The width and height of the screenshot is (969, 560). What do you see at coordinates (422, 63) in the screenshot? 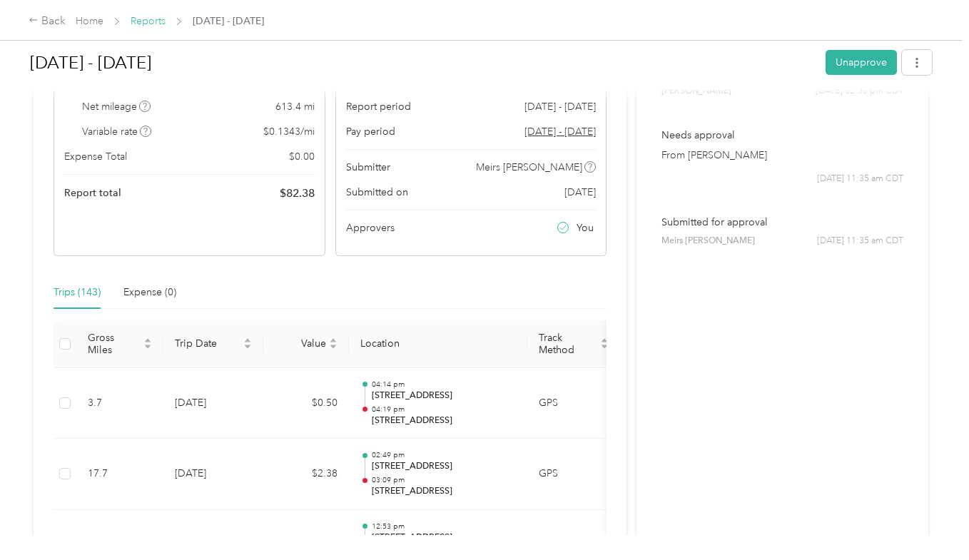
I see `h1: Aug 1 - 31, 2025` at bounding box center [422, 63].